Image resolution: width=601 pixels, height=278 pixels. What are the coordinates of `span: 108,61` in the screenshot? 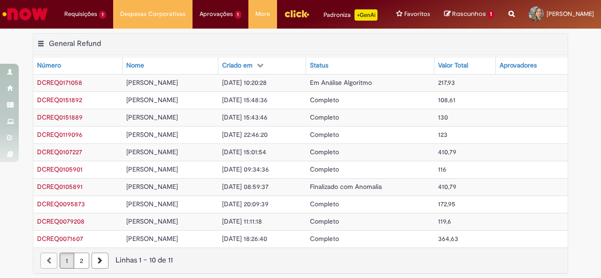 It's located at (446, 100).